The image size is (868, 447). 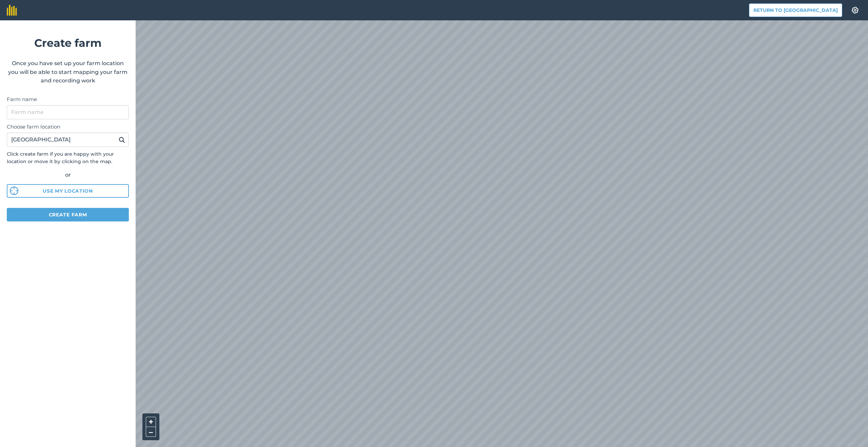 I want to click on p: Once you have set up your farm location you will be able to start mapping your farm and recording..., so click(x=68, y=72).